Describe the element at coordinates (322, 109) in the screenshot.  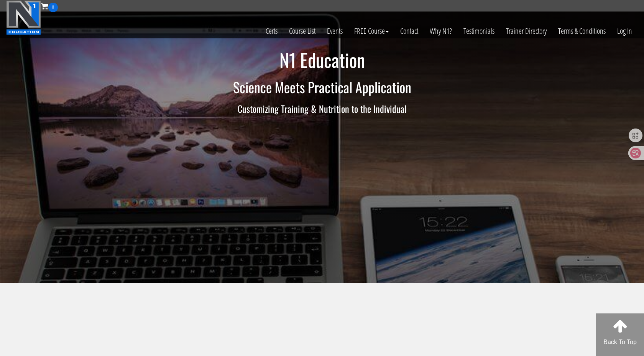
I see `h3: Customizing Training & Nutrition to the Individual` at that location.